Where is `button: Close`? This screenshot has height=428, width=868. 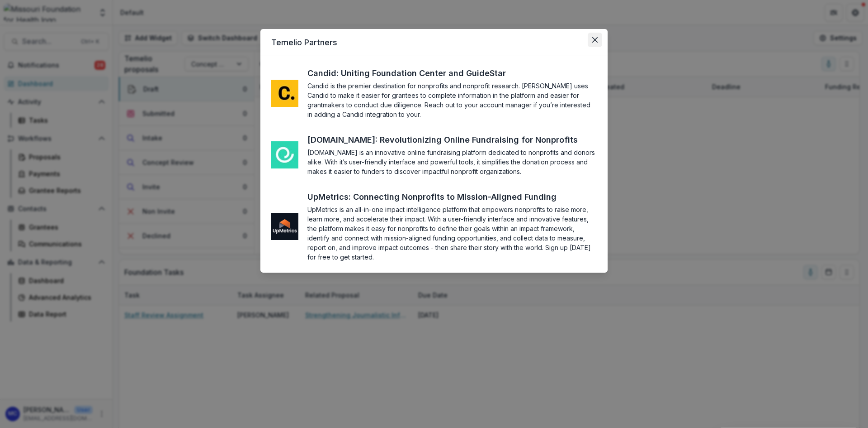 button: Close is located at coordinates (595, 40).